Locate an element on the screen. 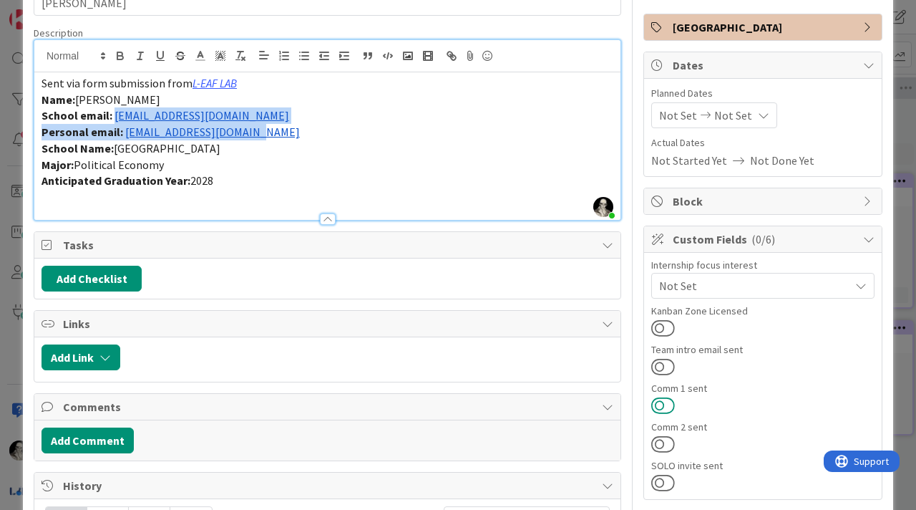 This screenshot has width=916, height=510. strong: School email: is located at coordinates (77, 115).